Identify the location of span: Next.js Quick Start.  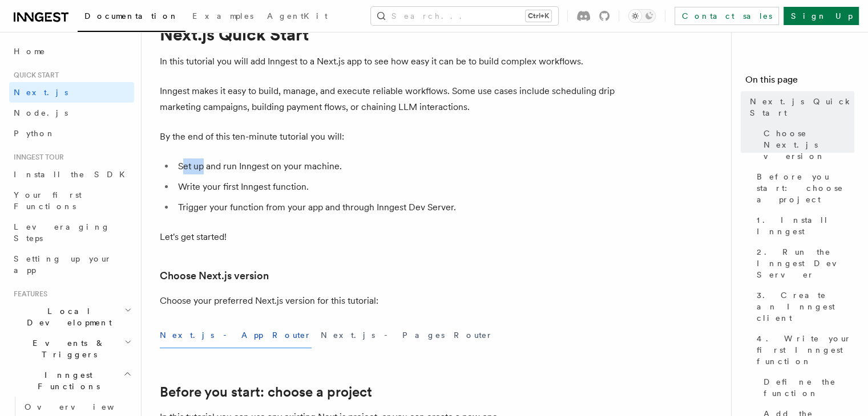
(801, 107).